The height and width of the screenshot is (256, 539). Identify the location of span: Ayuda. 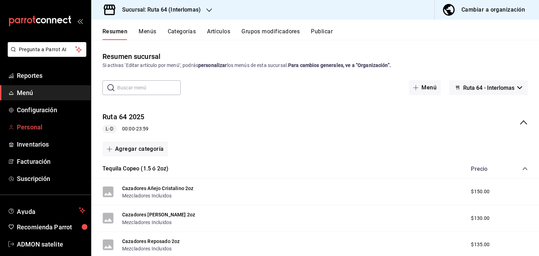
(46, 210).